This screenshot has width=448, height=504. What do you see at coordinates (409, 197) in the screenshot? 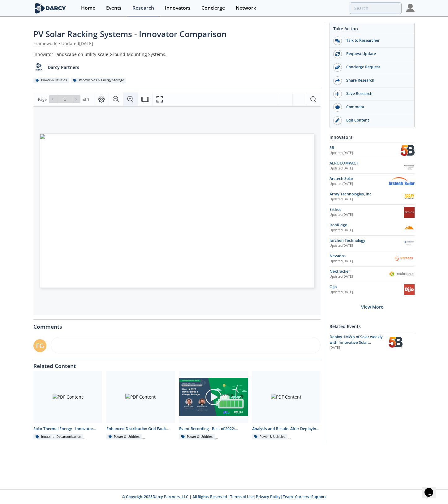
I see `img: Array Technologies, Inc.` at bounding box center [409, 197].